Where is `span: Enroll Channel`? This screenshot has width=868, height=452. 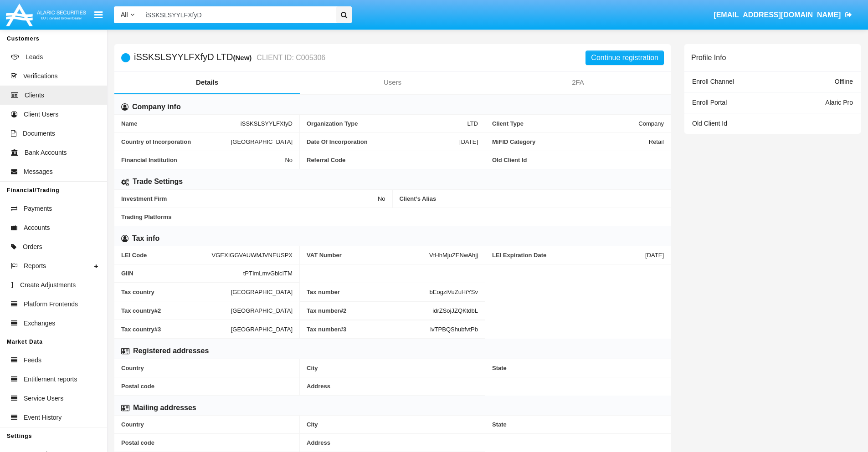 span: Enroll Channel is located at coordinates (713, 82).